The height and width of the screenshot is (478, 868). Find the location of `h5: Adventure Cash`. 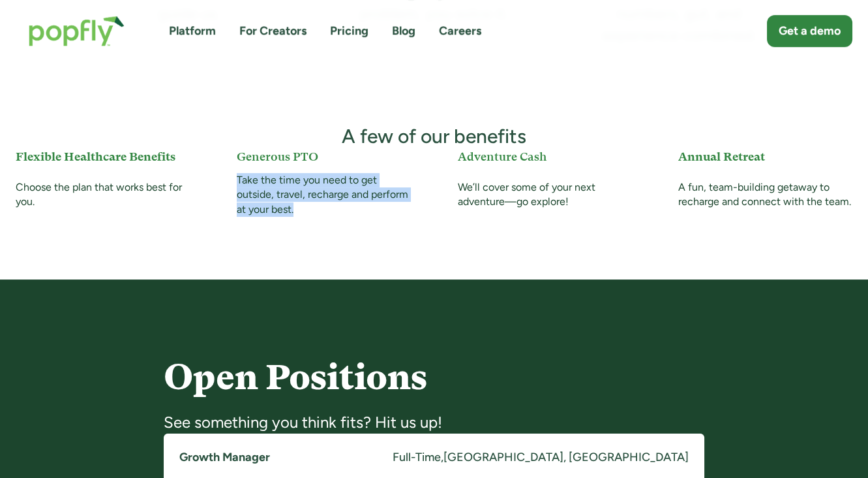

h5: Adventure Cash is located at coordinates (545, 160).